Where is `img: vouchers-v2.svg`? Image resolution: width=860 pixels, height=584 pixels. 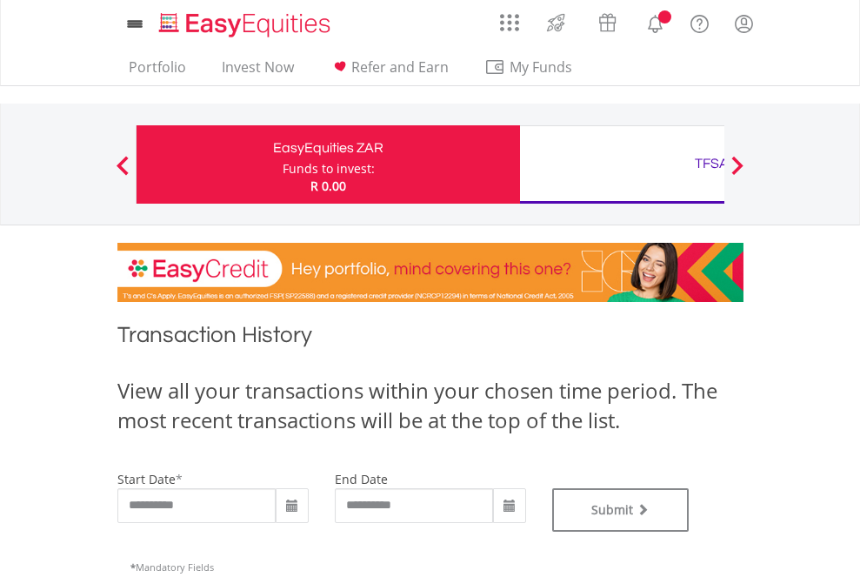
img: vouchers-v2.svg is located at coordinates (607, 23).